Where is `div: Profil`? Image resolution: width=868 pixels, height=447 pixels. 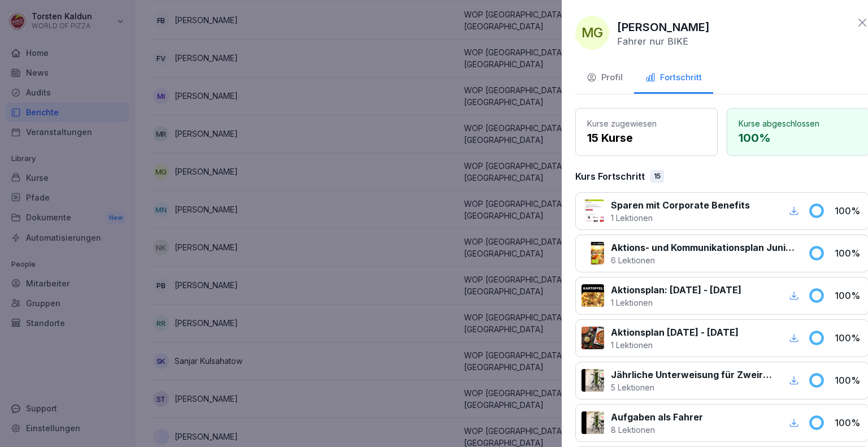
div: Profil is located at coordinates (604, 78).